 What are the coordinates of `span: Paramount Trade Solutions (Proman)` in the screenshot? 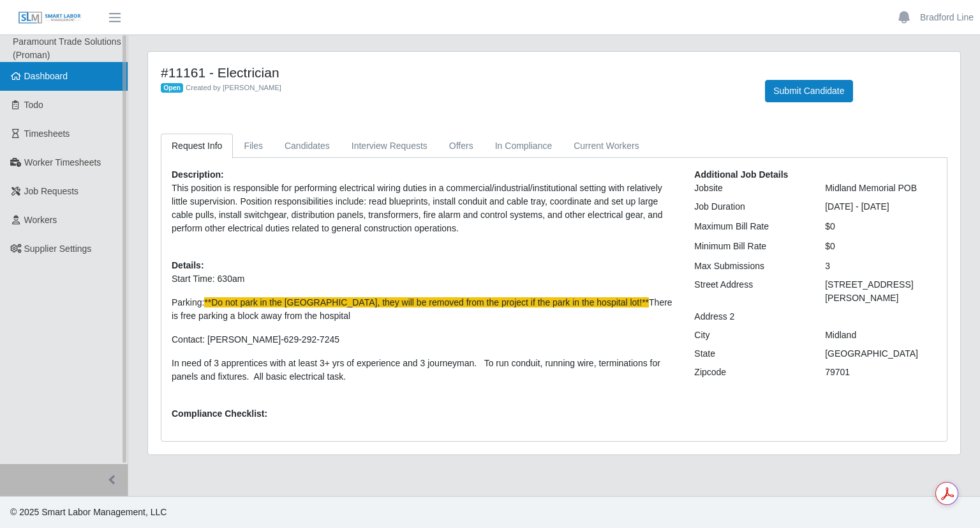 It's located at (67, 48).